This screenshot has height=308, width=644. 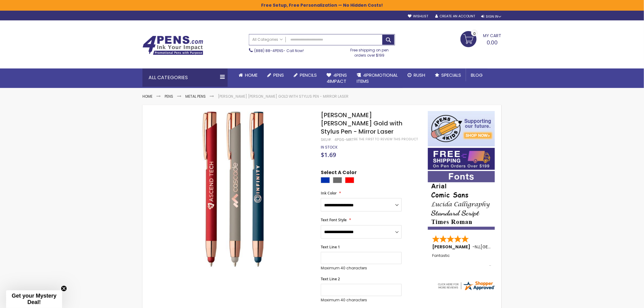 I want to click on a: 4pens.com certificate URL, so click(x=466, y=290).